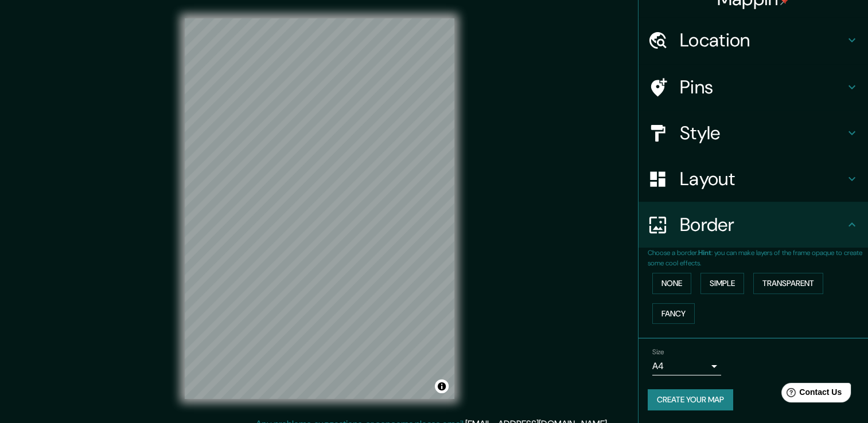 This screenshot has height=423, width=868. I want to click on h4: Style, so click(762, 133).